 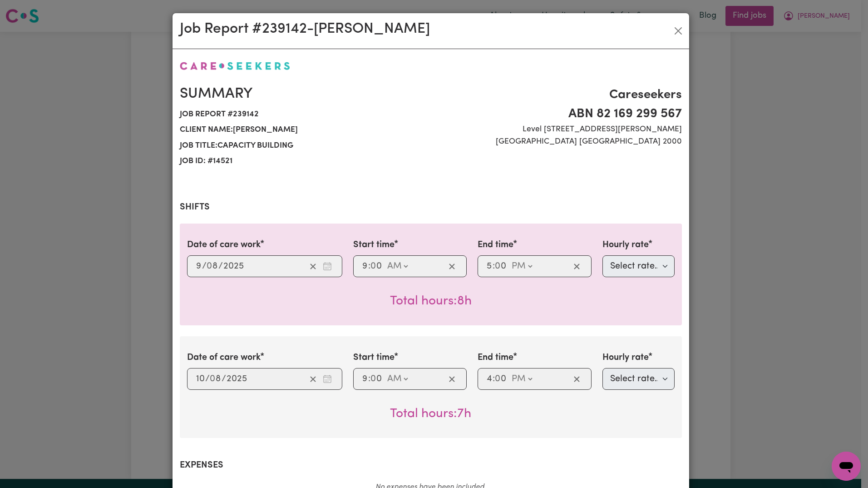 What do you see at coordinates (303, 162) in the screenshot?
I see `span: Job ID: # 14521` at bounding box center [303, 162].